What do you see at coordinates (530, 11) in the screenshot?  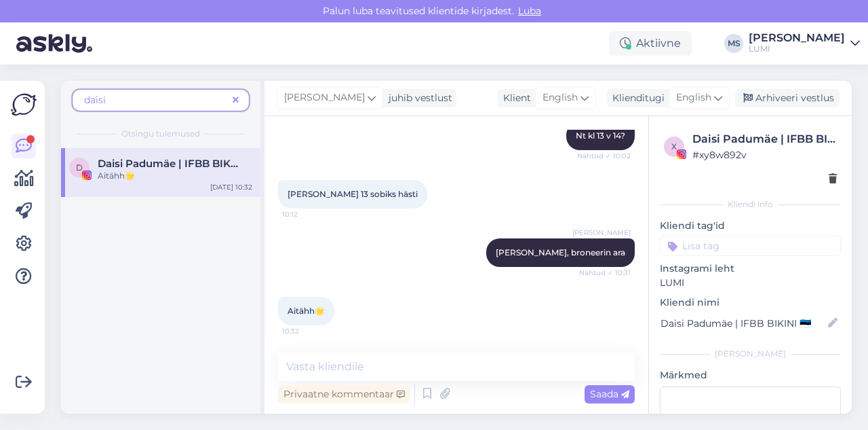 I see `span: Luba` at bounding box center [530, 11].